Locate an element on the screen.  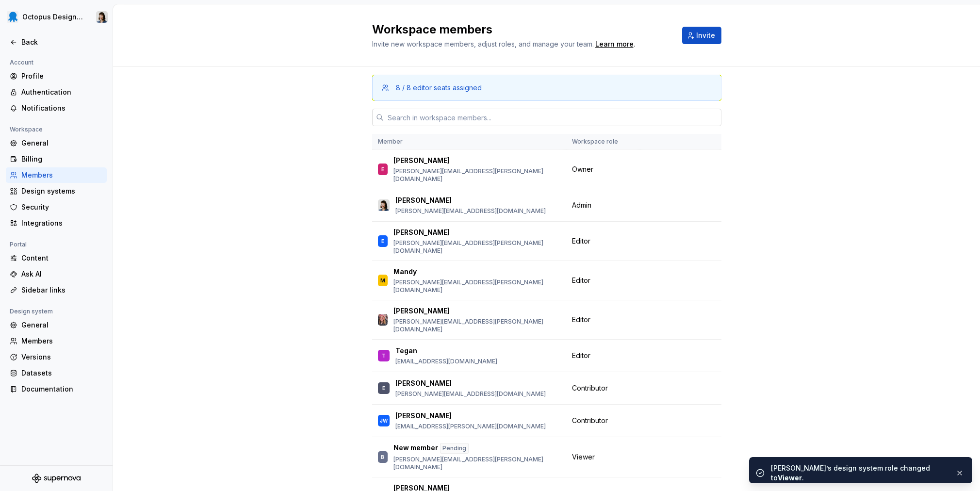
button: Octopus Design SystemKarolina Szczur is located at coordinates (57, 17).